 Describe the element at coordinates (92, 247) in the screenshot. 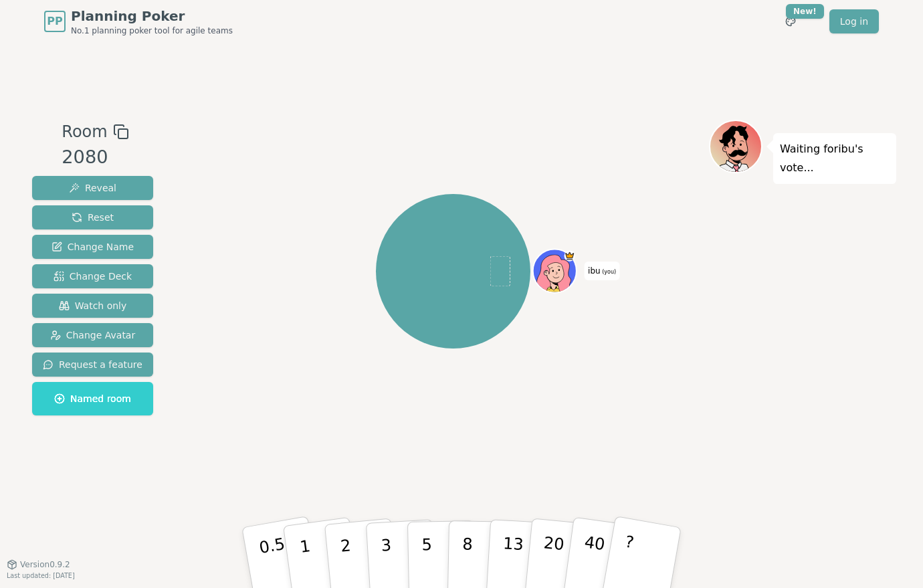

I see `span: Change Name` at that location.